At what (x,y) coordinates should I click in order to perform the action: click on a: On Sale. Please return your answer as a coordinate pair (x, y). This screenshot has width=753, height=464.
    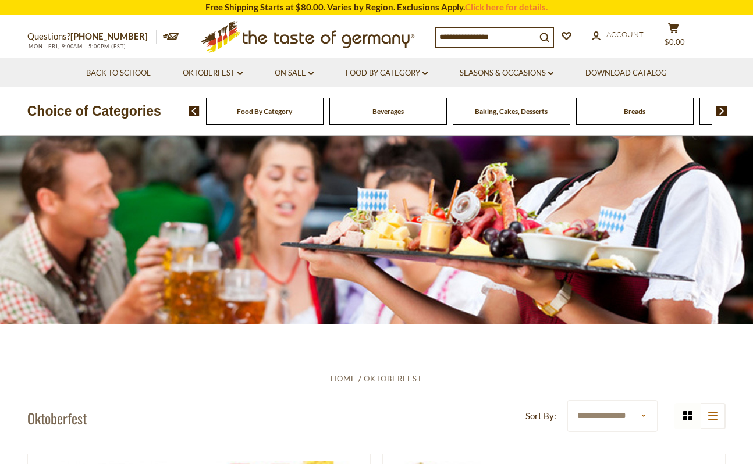
    Looking at the image, I should click on (294, 73).